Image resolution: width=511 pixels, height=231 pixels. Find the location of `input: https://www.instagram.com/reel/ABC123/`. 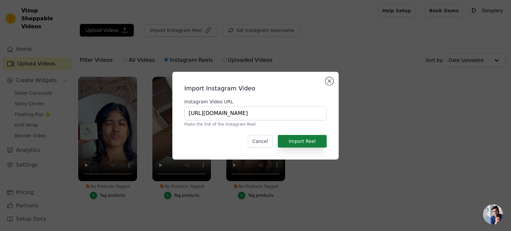

input: https://www.instagram.com/reel/ABC123/ is located at coordinates (255, 113).